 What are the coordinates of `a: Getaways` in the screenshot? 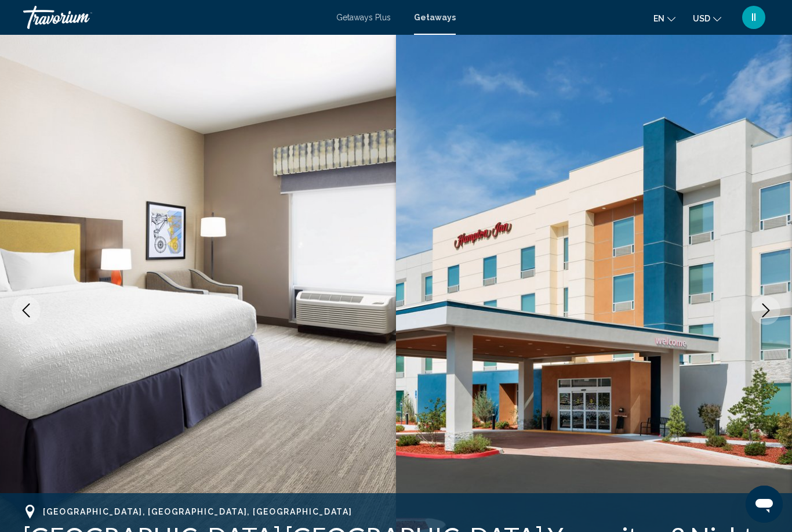 It's located at (435, 18).